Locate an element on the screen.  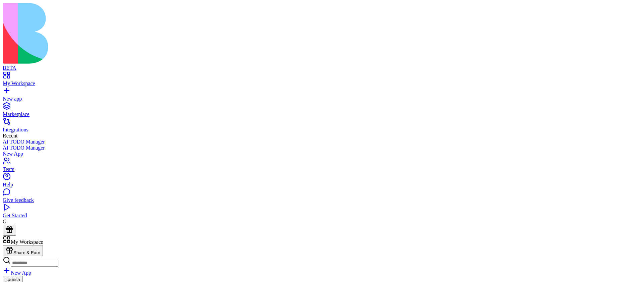
a: Help is located at coordinates (322, 182).